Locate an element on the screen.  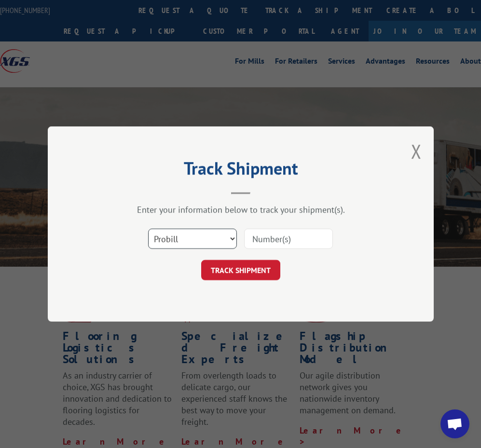
div: Enter your information below to track your shipment(s). is located at coordinates (241, 209).